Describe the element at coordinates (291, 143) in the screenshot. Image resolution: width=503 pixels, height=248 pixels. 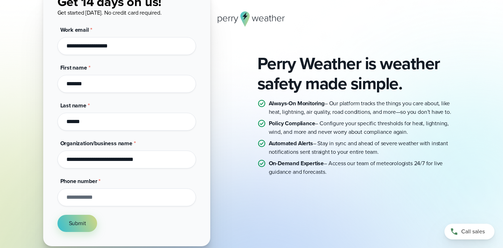
I see `strong: Automated Alerts` at that location.